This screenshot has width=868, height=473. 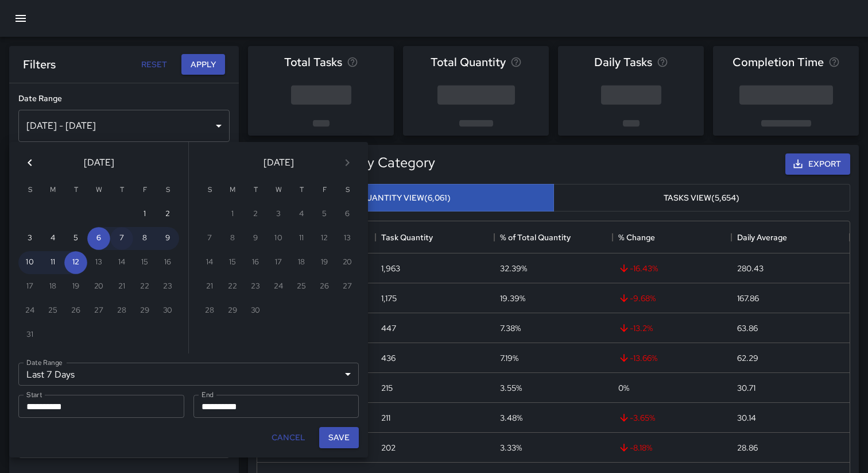 I want to click on button: 11, so click(x=53, y=263).